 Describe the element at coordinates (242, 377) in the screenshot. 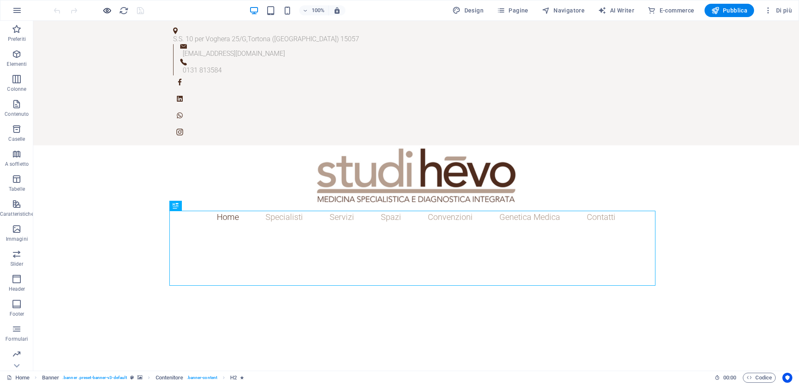

I see `i: L'elemento contiene un'animazione` at that location.